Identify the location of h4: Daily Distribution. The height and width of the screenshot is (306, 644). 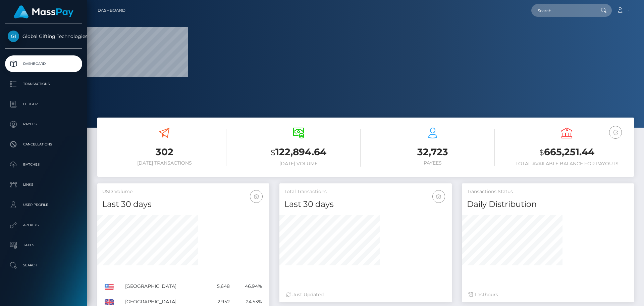
(547, 204).